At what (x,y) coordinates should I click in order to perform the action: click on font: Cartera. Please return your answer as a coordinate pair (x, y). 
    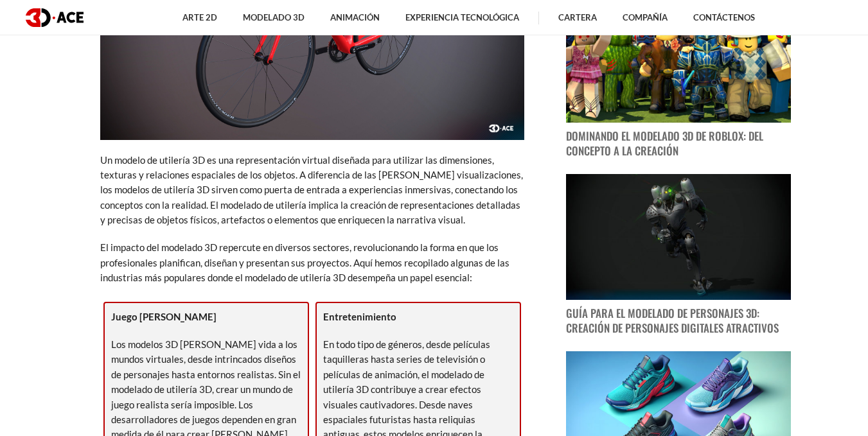
    Looking at the image, I should click on (577, 18).